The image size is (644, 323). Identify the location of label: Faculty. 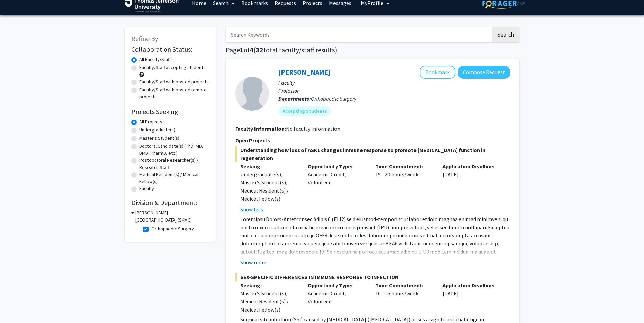
(147, 189).